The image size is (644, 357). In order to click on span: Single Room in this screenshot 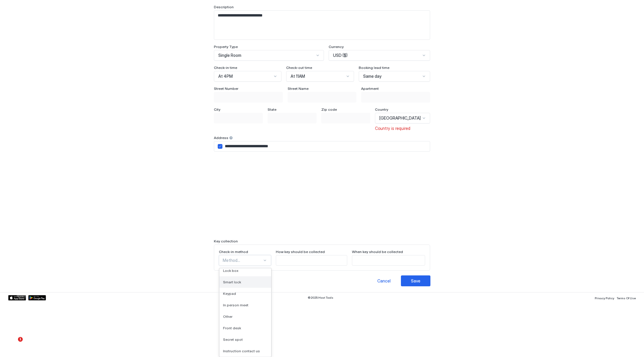, I will do `click(230, 55)`.